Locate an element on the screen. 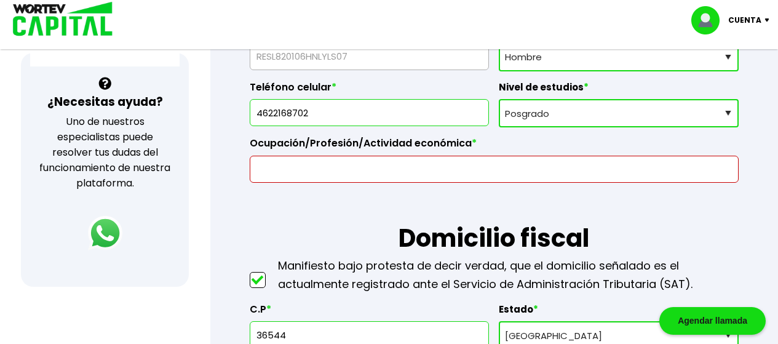  label: Ocupación/Profesión/Actividad económica is located at coordinates (494, 146).